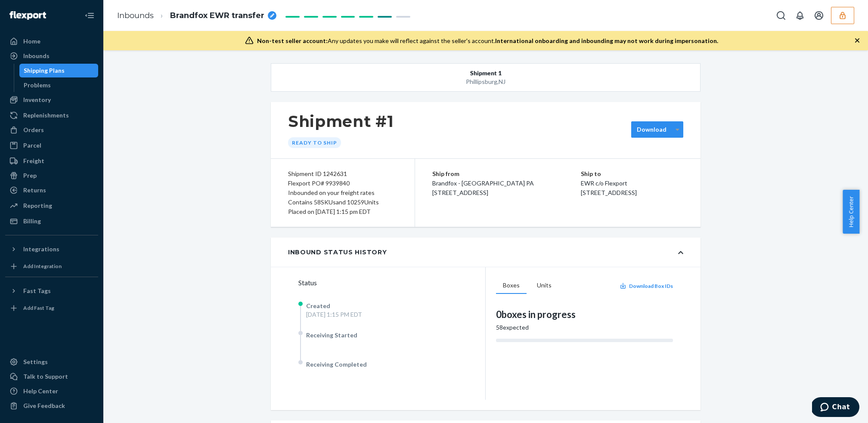 This screenshot has height=423, width=868. What do you see at coordinates (52, 391) in the screenshot?
I see `a: Help Center` at bounding box center [52, 391].